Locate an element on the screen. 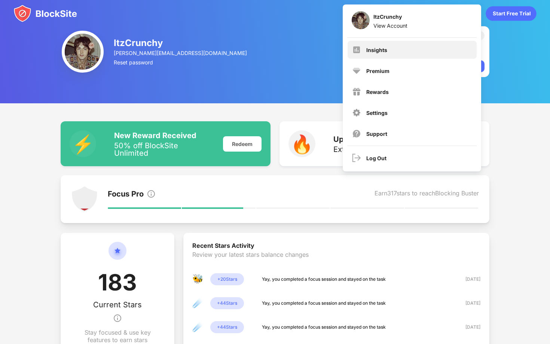  div: Insights is located at coordinates (377, 50).